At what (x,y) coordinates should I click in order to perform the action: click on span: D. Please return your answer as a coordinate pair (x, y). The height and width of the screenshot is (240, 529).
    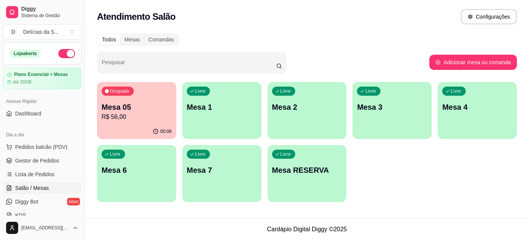
    Looking at the image, I should click on (13, 32).